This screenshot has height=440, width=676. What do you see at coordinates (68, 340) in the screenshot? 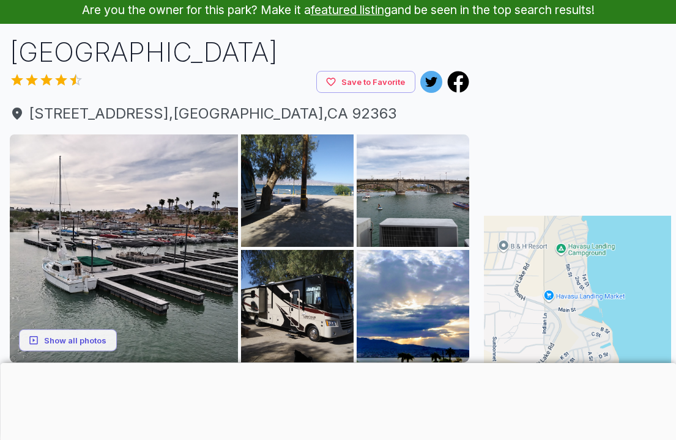
I see `button: Show all photos` at bounding box center [68, 340].